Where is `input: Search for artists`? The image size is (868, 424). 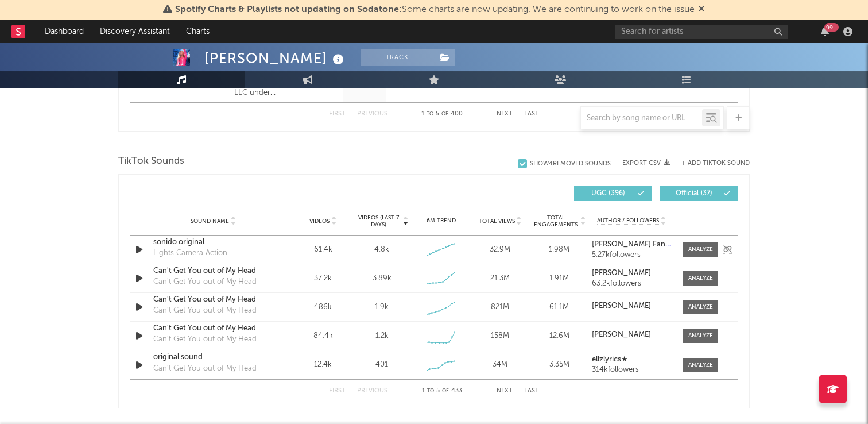
input: Search for artists is located at coordinates (702, 31).